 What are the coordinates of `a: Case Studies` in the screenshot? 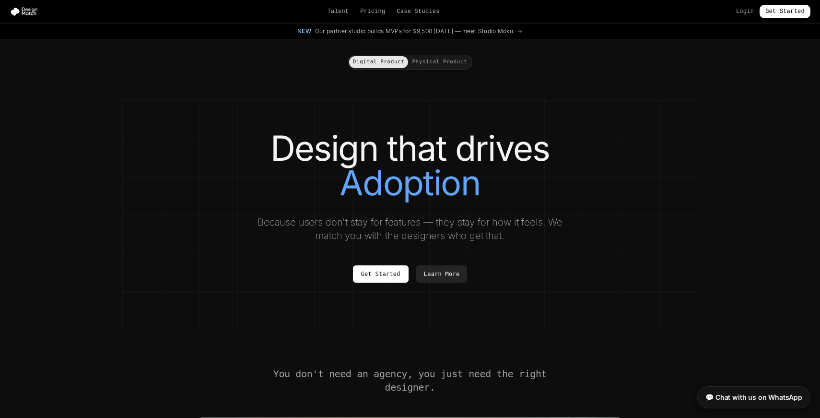 It's located at (418, 12).